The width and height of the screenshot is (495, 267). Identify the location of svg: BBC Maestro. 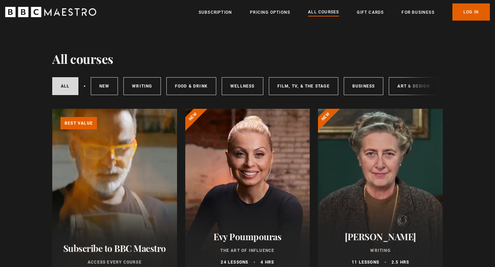
(50, 12).